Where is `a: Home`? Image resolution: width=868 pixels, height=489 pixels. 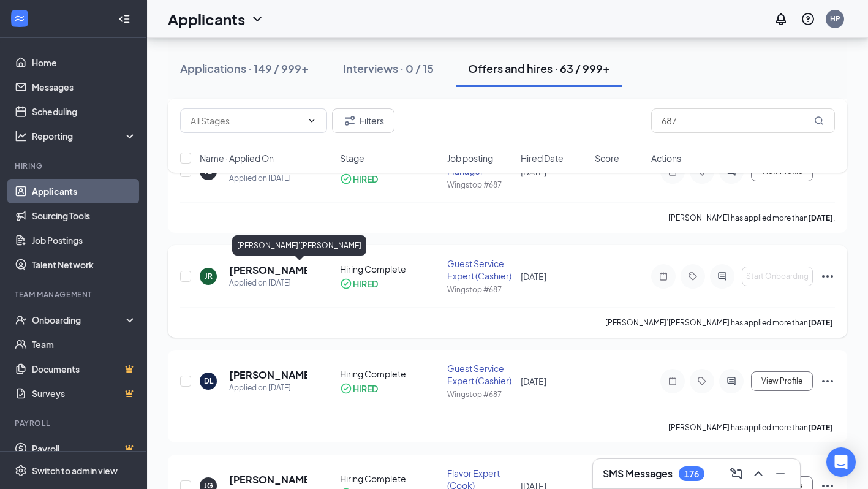
a: Home is located at coordinates (84, 63).